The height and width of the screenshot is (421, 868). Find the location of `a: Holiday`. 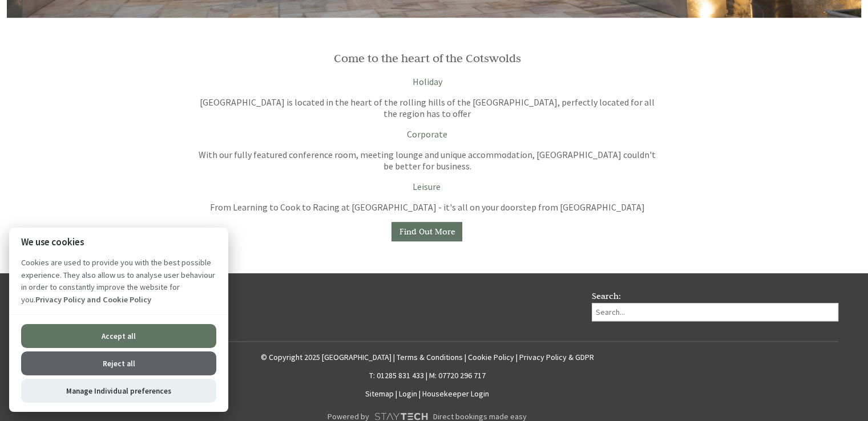

a: Holiday is located at coordinates (427, 82).